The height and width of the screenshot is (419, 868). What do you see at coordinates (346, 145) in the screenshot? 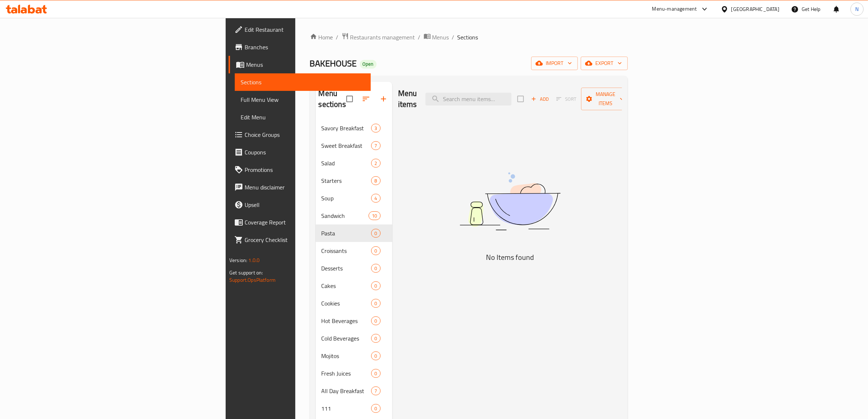
I see `span: Sweet Breakfast` at bounding box center [346, 145].